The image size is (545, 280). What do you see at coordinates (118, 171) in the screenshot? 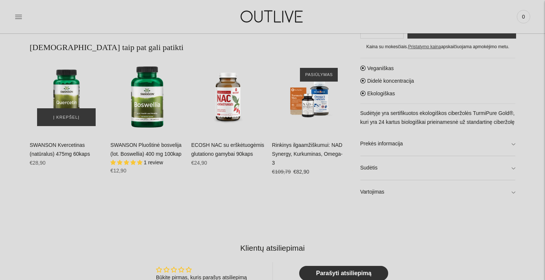
I see `span: €12,90` at bounding box center [118, 171].